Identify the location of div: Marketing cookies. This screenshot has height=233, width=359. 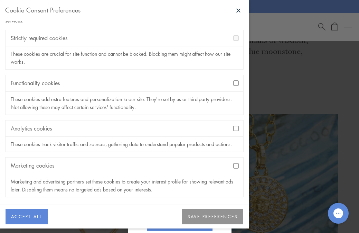
(124, 165).